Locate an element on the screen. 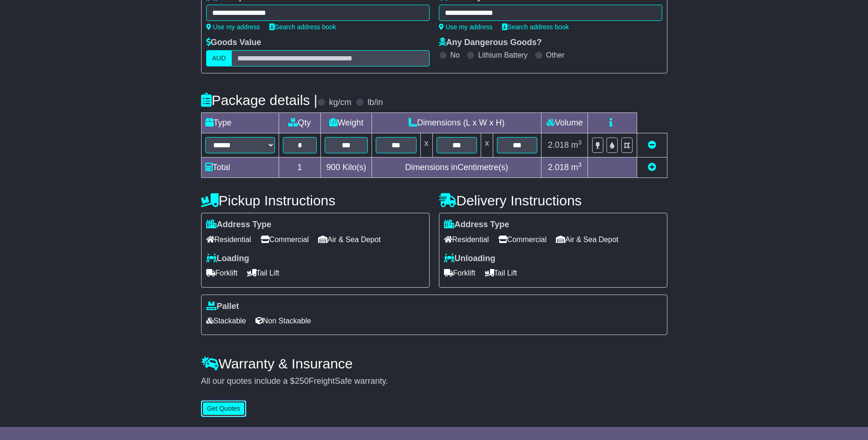 The width and height of the screenshot is (868, 440). a: Remove this item is located at coordinates (653, 145).